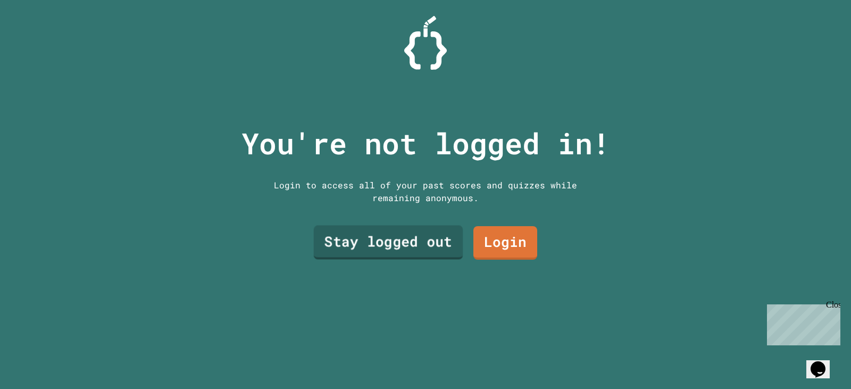 The image size is (851, 389). Describe the element at coordinates (426, 192) in the screenshot. I see `div: Login to access all of your past scores and quizzes while remaining anonymous.` at that location.